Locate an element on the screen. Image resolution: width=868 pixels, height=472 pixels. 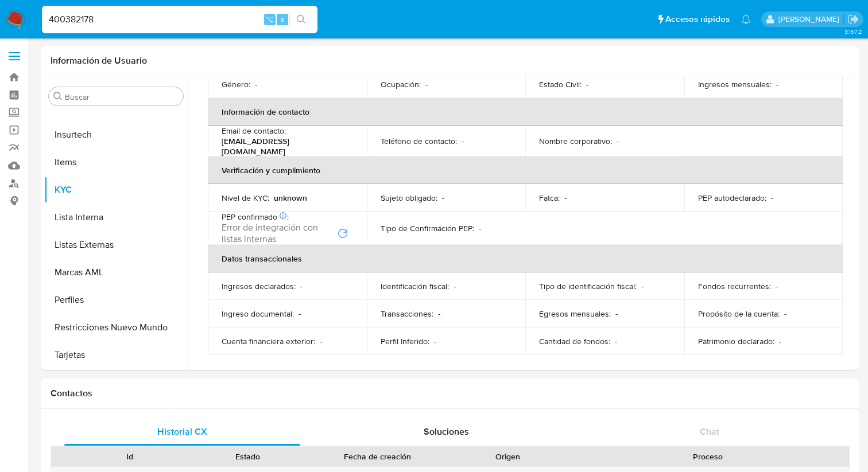
p: Cantidad de fondos : is located at coordinates (575, 342).